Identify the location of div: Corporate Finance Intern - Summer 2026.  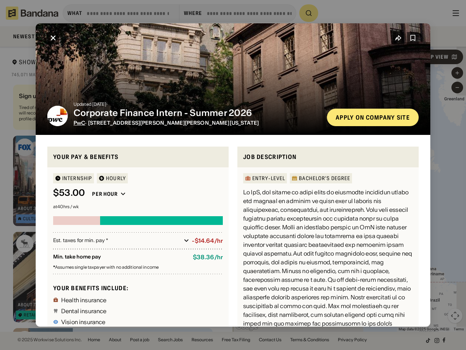
(197, 113).